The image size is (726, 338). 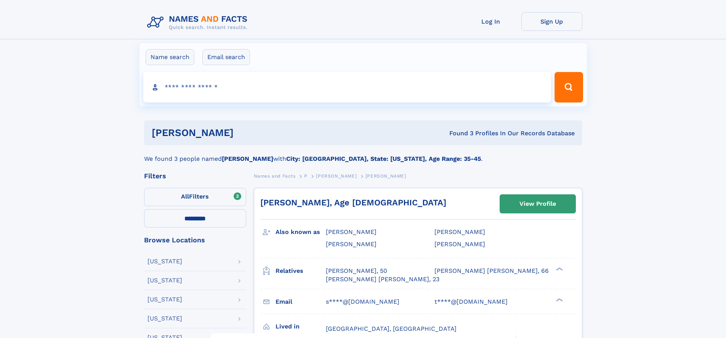 I want to click on a: Sign Up, so click(x=552, y=21).